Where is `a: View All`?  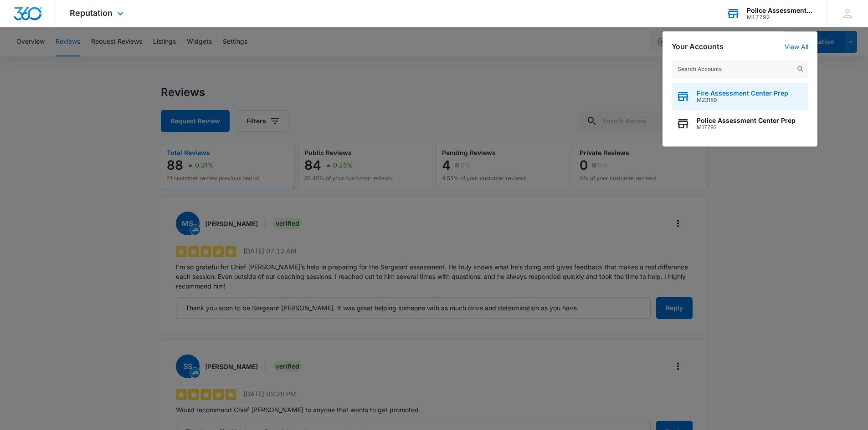 a: View All is located at coordinates (796, 46).